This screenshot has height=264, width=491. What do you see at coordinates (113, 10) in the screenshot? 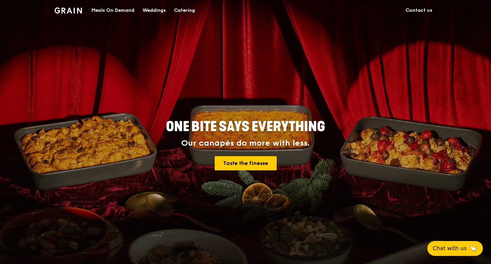
I see `div: Meals On Demand` at bounding box center [113, 10].